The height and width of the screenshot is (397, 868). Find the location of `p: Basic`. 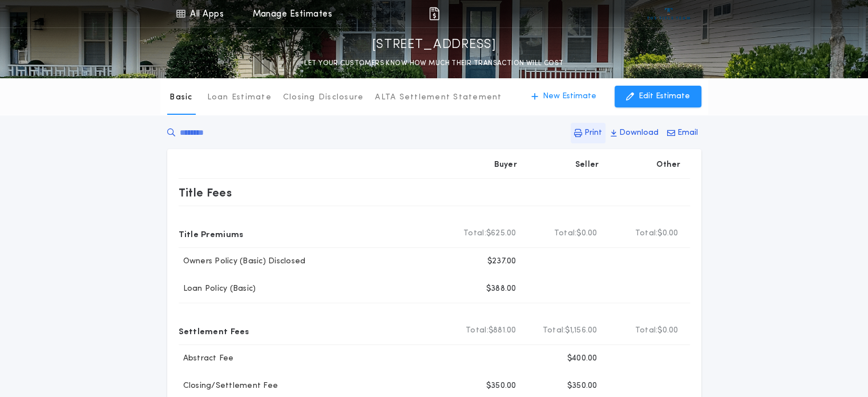

p: Basic is located at coordinates (181, 97).